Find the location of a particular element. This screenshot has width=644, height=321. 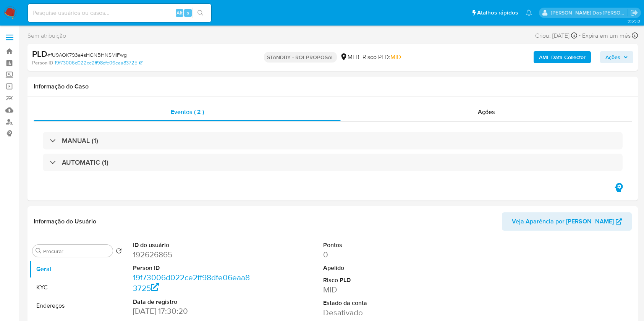

span: Alt is located at coordinates (179, 13).